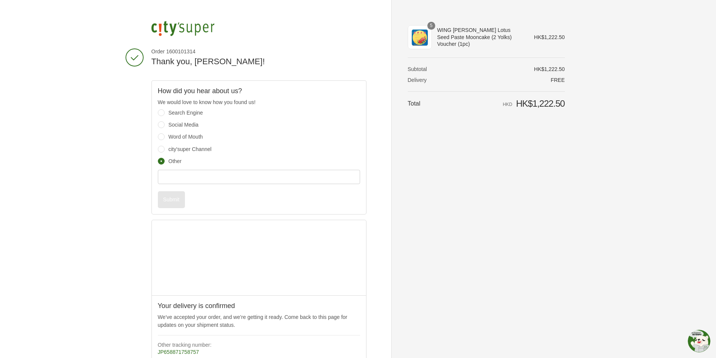 This screenshot has height=358, width=716. What do you see at coordinates (259, 321) in the screenshot?
I see `p: We’ve accepted your order, and we’re getting it ready. Come back to this page for updates on your...` at bounding box center [259, 321].